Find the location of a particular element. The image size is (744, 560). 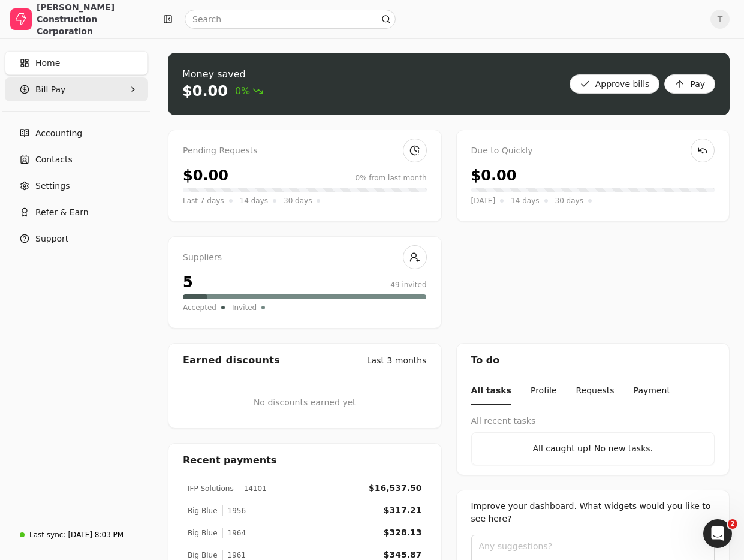

a: Settings is located at coordinates (76, 186).